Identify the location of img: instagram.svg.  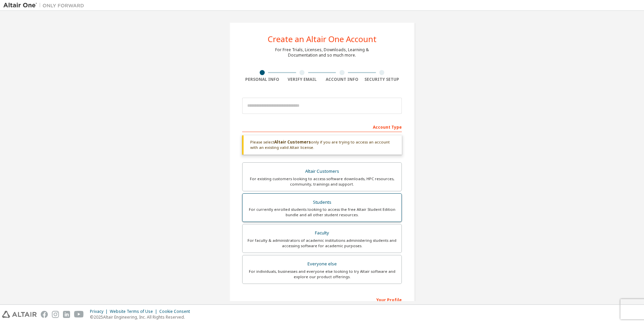
(55, 314).